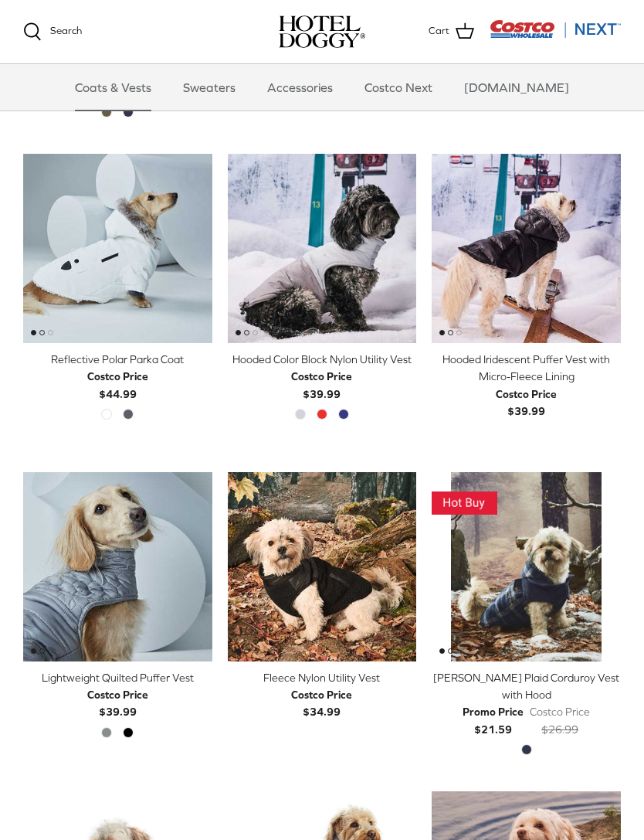 This screenshot has width=644, height=840. What do you see at coordinates (322, 248) in the screenshot?
I see `a: Hooded Color Block Nylon Utility Vest` at bounding box center [322, 248].